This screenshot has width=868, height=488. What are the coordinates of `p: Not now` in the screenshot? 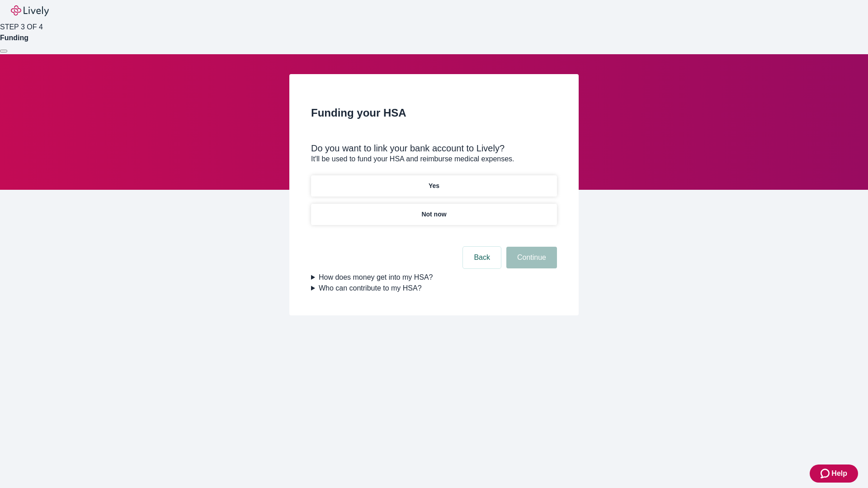 It's located at (434, 215).